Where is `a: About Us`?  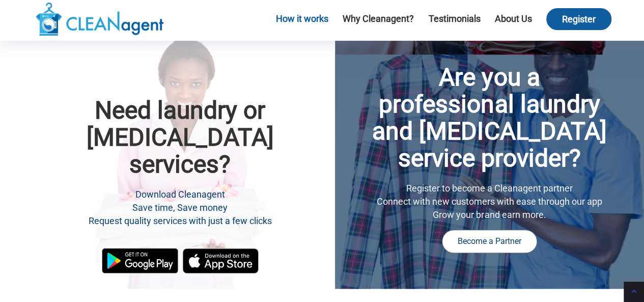
a: About Us is located at coordinates (513, 18).